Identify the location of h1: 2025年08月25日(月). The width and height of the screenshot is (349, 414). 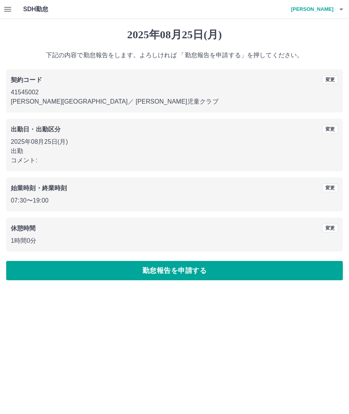
(175, 35).